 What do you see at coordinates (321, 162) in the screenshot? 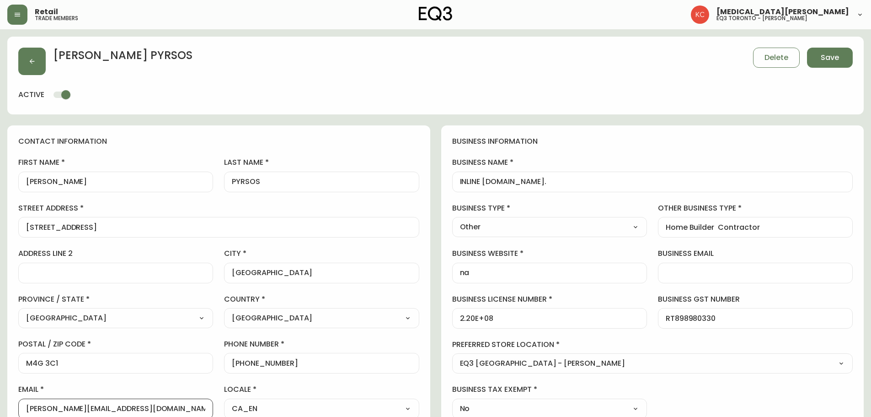
I see `label: last name` at bounding box center [321, 162].